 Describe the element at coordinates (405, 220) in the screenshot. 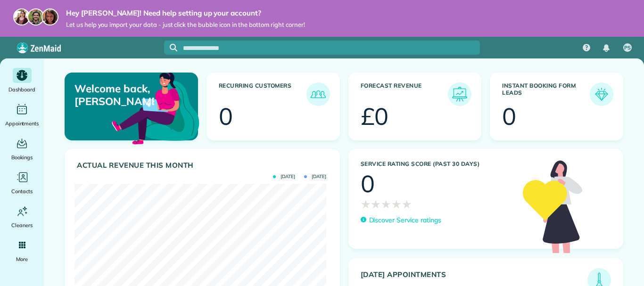

I see `p: Discover Service ratings` at that location.